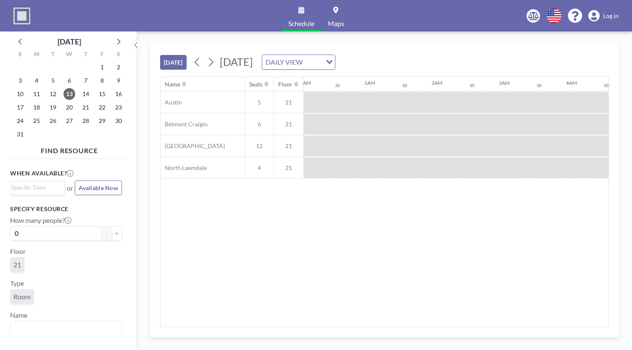 This screenshot has height=350, width=632. Describe the element at coordinates (102, 121) in the screenshot. I see `span: Friday, August 29, 2025` at that location.